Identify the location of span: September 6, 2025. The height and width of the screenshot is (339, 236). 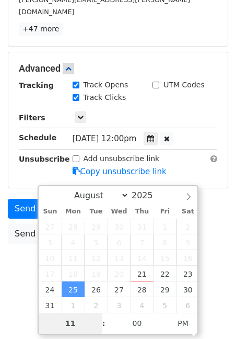
(188, 305).